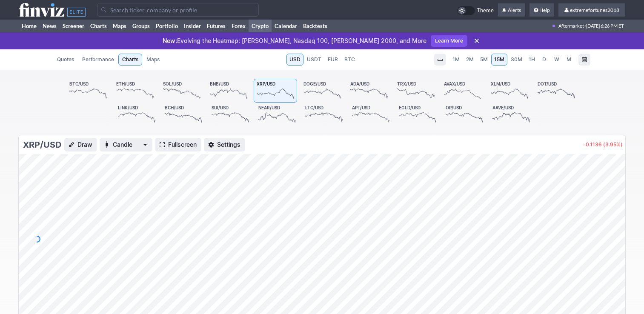 The image size is (644, 314). Describe the element at coordinates (81, 144) in the screenshot. I see `button: Draw` at that location.